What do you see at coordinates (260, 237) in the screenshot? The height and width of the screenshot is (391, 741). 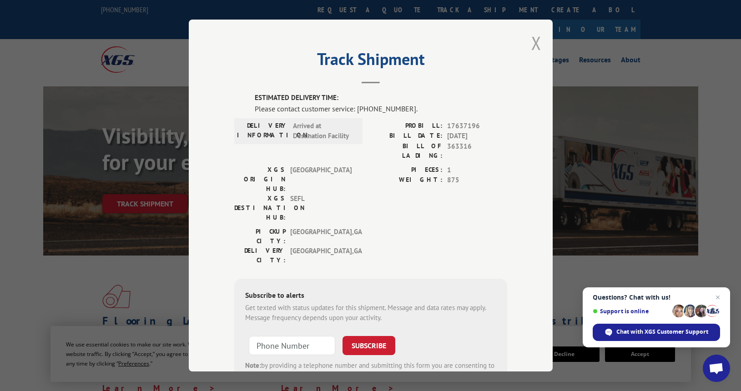 I see `label: PICKUP CITY:` at bounding box center [260, 237].